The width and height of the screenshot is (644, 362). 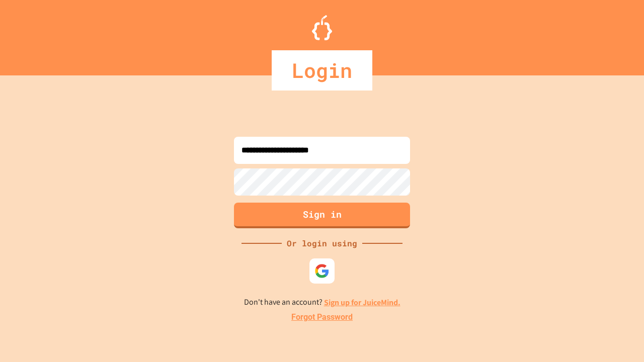 What do you see at coordinates (322, 318) in the screenshot?
I see `a: Forgot Password` at bounding box center [322, 318].